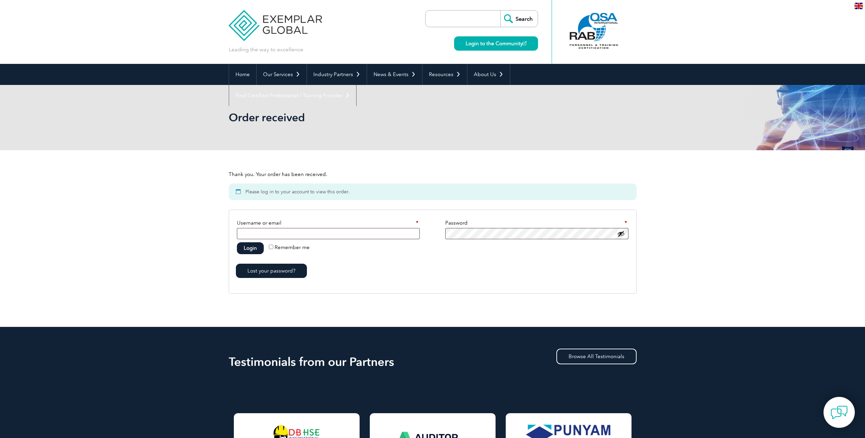 This screenshot has height=438, width=865. What do you see at coordinates (433, 362) in the screenshot?
I see `h2: Testimonials from our Partners` at bounding box center [433, 362].